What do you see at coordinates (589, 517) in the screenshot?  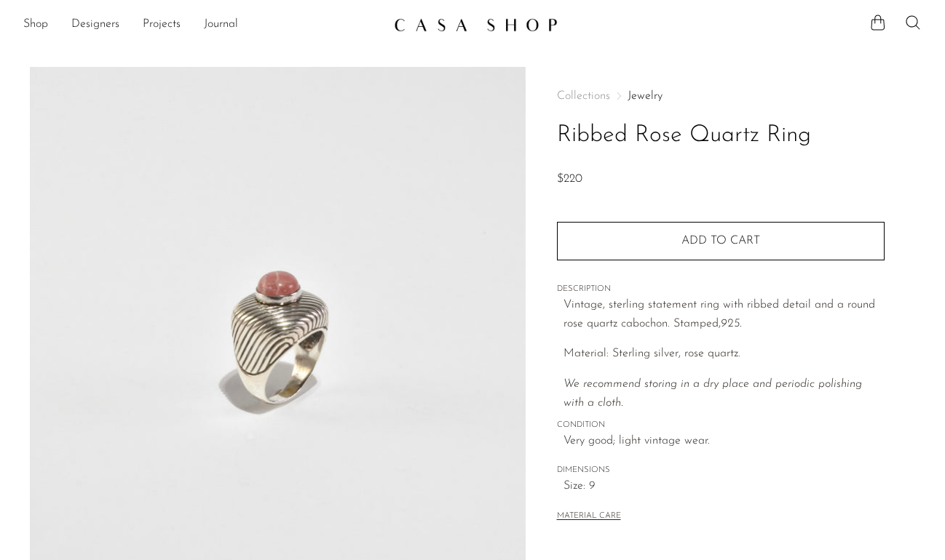 I see `button: MATERIAL CARE` at bounding box center [589, 517].